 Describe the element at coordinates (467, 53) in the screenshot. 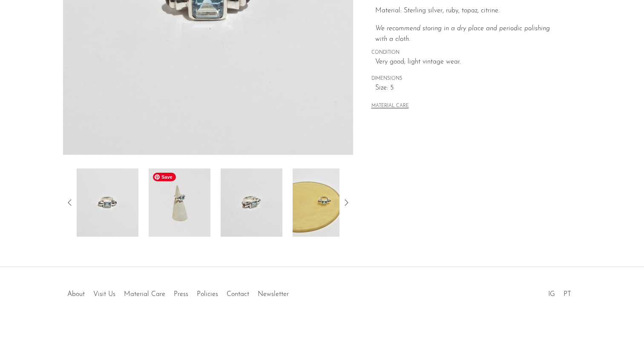

I see `span: CONDITION` at that location.